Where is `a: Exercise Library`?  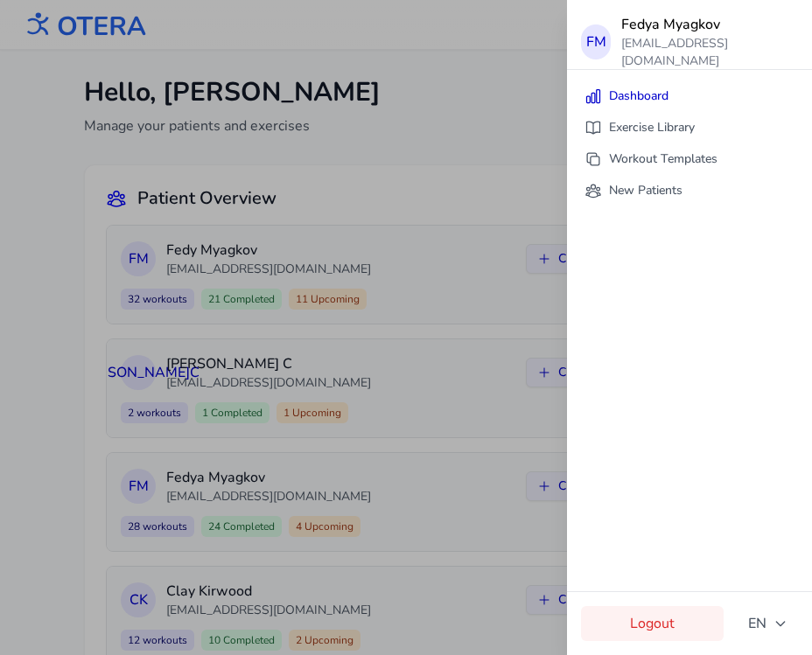
a: Exercise Library is located at coordinates (690, 128).